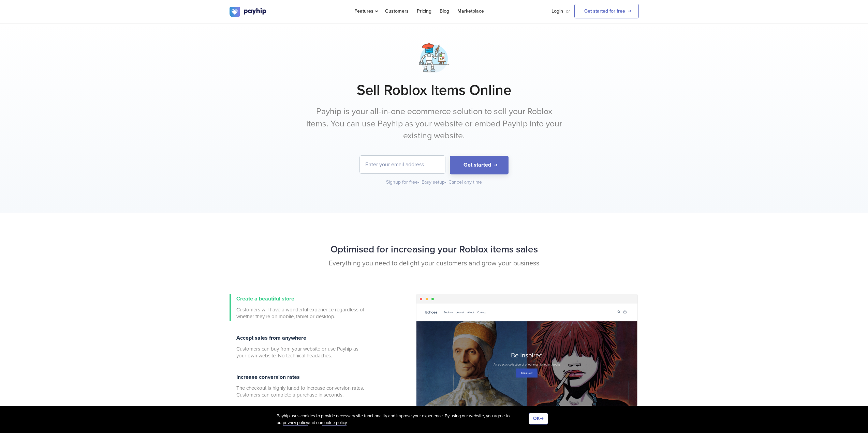  What do you see at coordinates (538, 419) in the screenshot?
I see `button: OK` at bounding box center [538, 419].